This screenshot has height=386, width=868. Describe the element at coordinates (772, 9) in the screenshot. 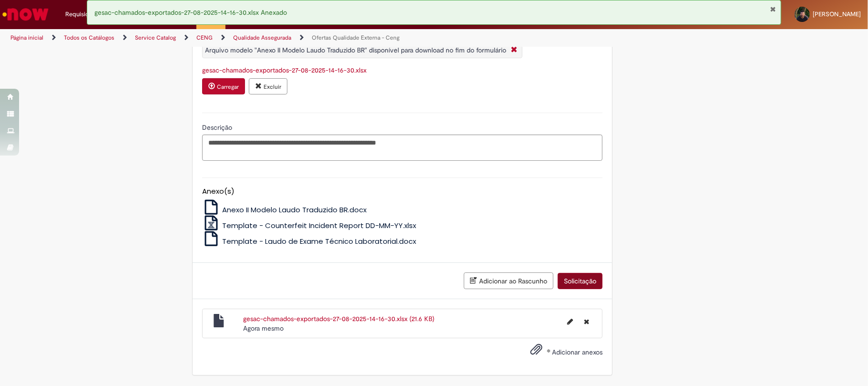

I see `button: Fechar Notificação` at that location.